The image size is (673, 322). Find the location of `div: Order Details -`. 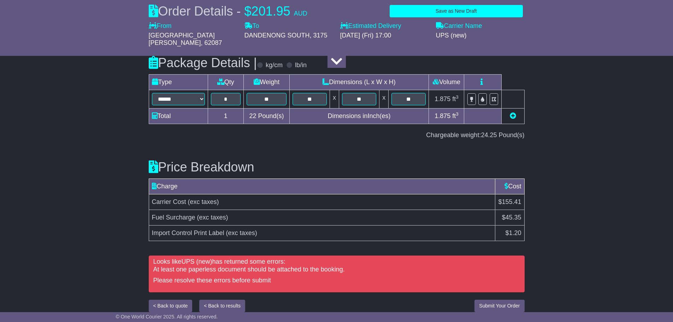

div: Order Details - is located at coordinates (228, 11).